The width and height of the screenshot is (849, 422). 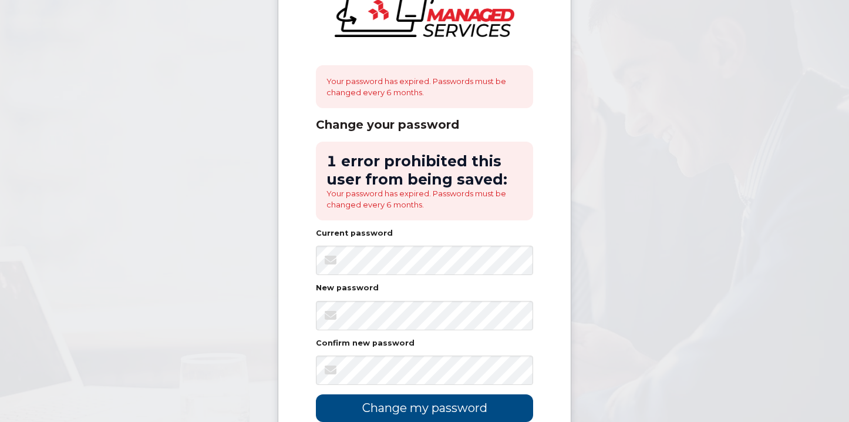 I want to click on li: Your password has expired. Passwords must be changed every 6 months., so click(x=425, y=199).